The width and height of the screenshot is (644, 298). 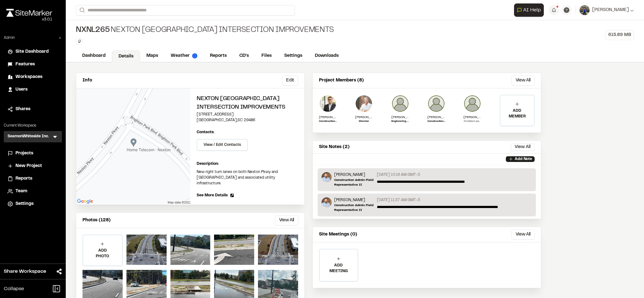 I want to click on p: Contacts:, so click(x=206, y=132).